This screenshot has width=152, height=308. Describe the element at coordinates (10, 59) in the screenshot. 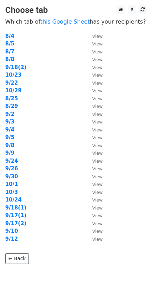

I see `strong: 8/8` at that location.